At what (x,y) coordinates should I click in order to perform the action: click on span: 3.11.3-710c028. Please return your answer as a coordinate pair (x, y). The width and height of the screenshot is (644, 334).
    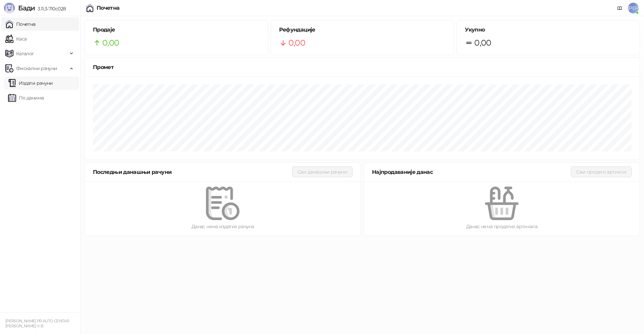
    Looking at the image, I should click on (50, 9).